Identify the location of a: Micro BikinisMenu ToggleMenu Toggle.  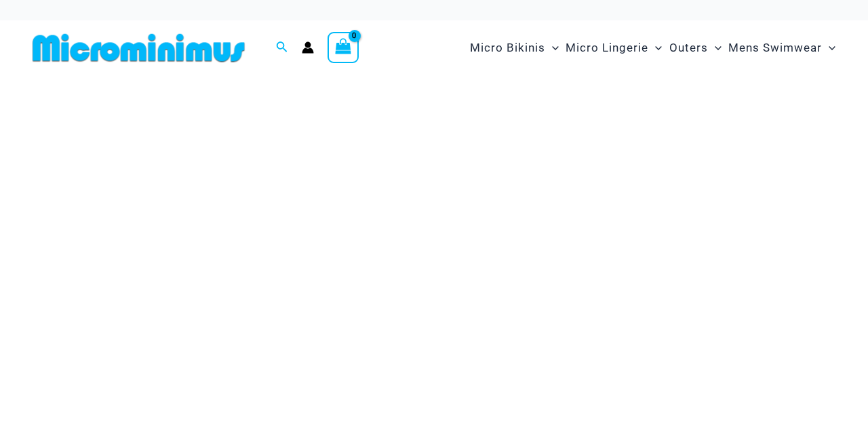
(514, 47).